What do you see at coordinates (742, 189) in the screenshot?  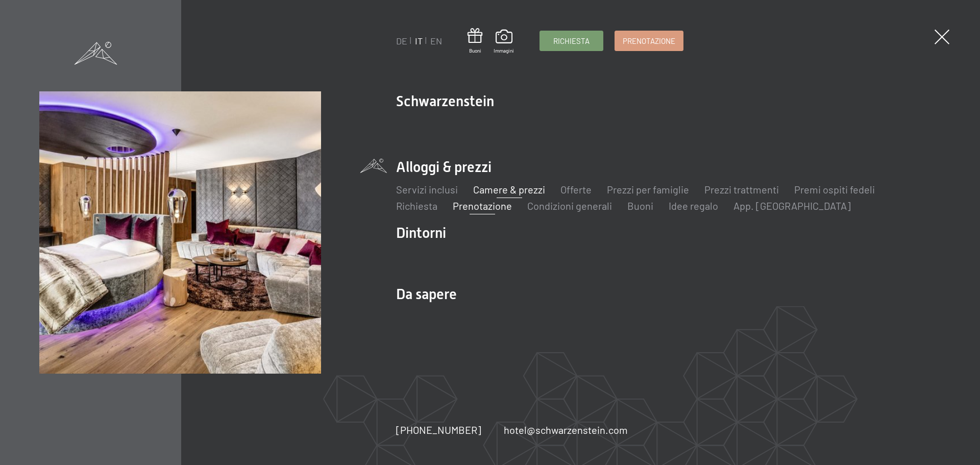 I see `a: Prezzi trattmenti` at bounding box center [742, 189].